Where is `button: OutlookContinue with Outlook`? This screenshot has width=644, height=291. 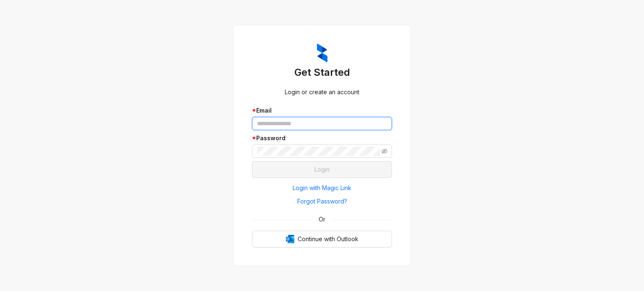
button: OutlookContinue with Outlook is located at coordinates (322, 239).